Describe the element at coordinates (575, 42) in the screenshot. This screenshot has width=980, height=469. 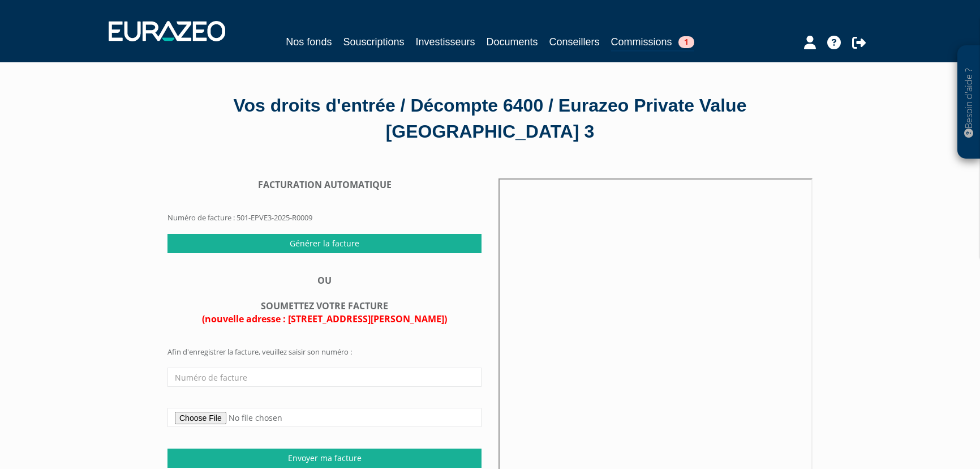
I see `a: Conseillers` at that location.